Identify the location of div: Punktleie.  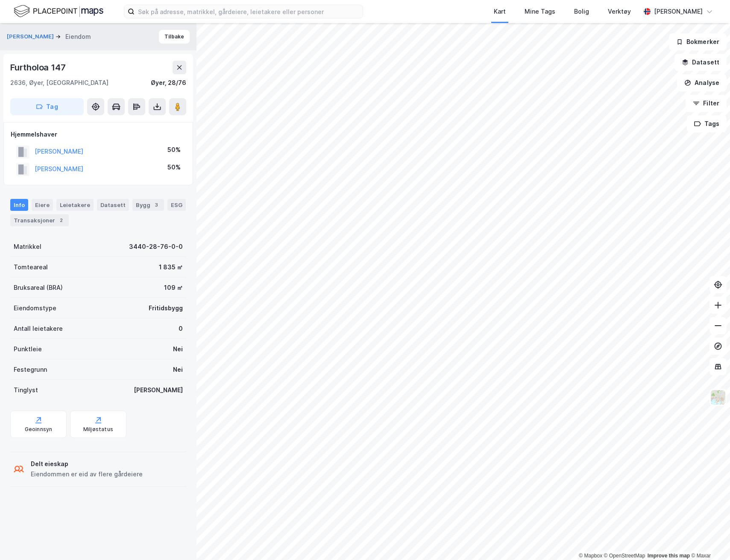
(28, 349).